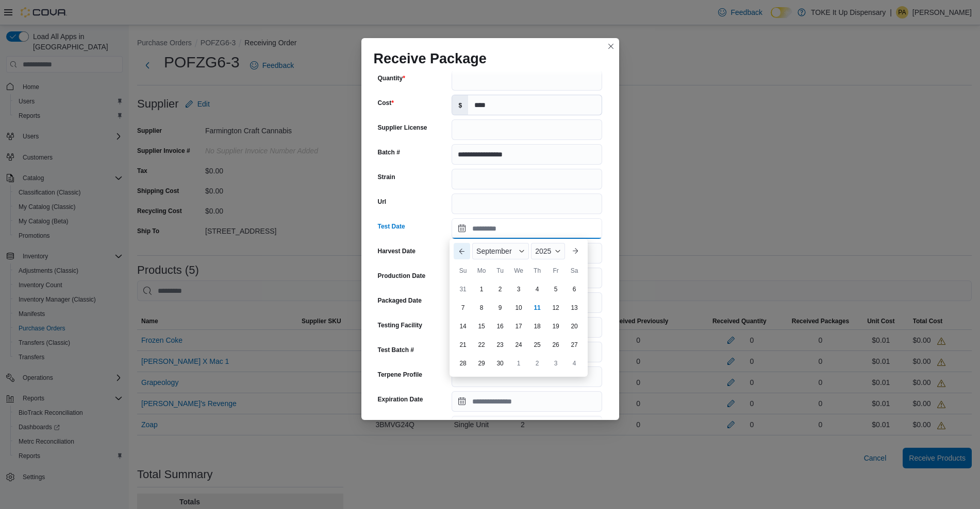 The image size is (980, 509). Describe the element at coordinates (482, 345) in the screenshot. I see `div: day-22` at that location.